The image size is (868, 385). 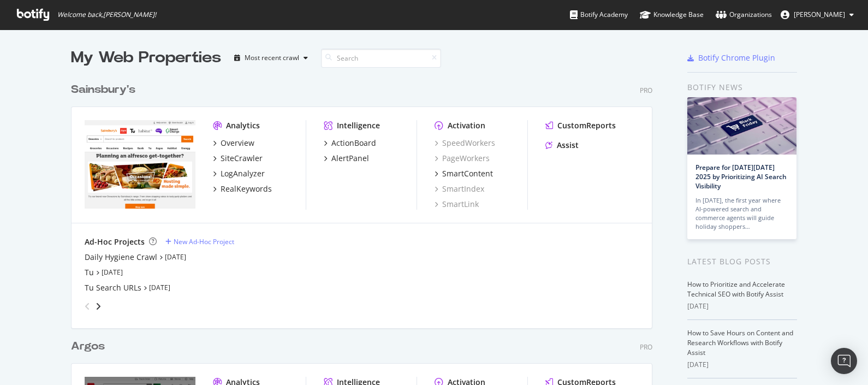 I want to click on a: How to Prioritize and Accelerate Technical SEO with Botify Assist, so click(x=736, y=289).